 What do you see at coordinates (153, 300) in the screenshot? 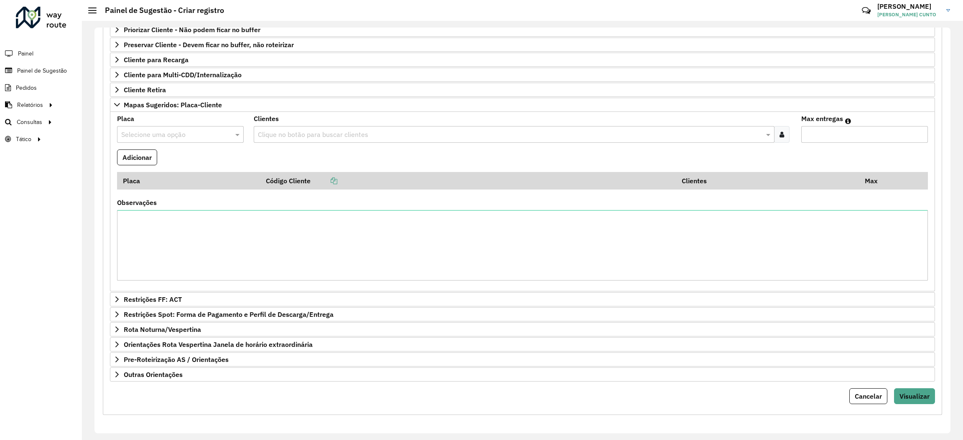
I see `span: Restrições FF: ACT` at bounding box center [153, 300].